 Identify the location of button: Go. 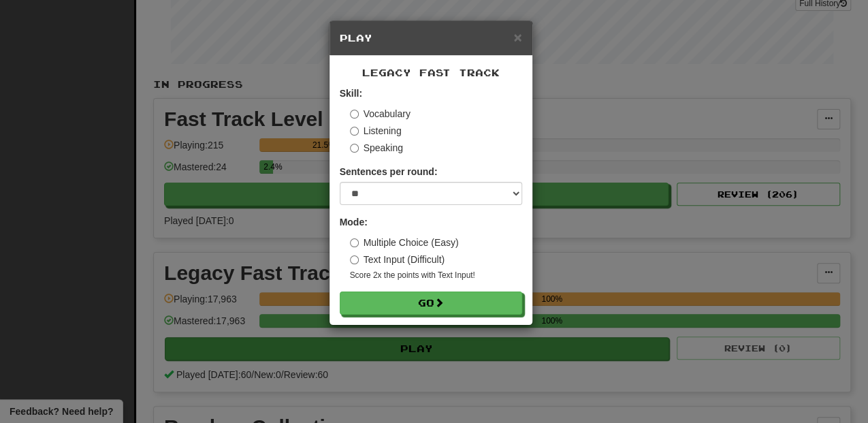
(431, 304).